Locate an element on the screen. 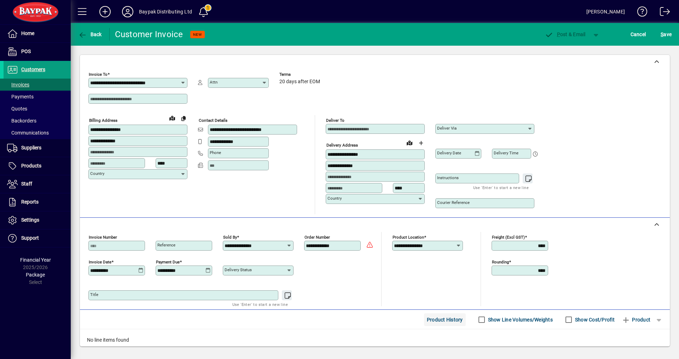 Image resolution: width=679 pixels, height=359 pixels. span: Settings is located at coordinates (30, 220).